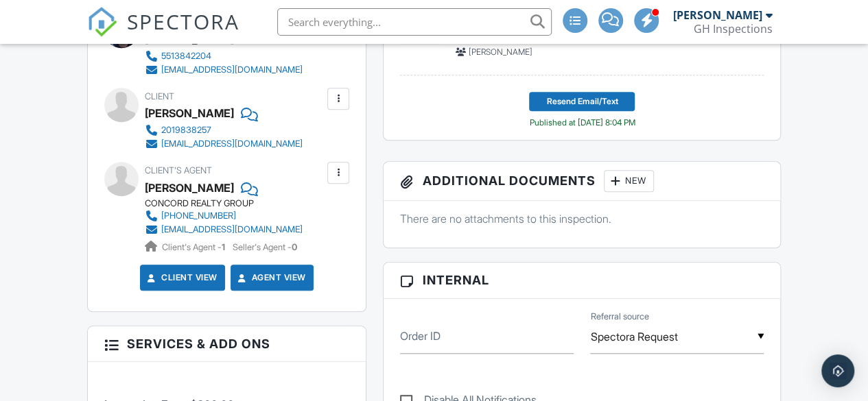 This screenshot has height=401, width=868. Describe the element at coordinates (179, 170) in the screenshot. I see `span: Client's Agent` at that location.